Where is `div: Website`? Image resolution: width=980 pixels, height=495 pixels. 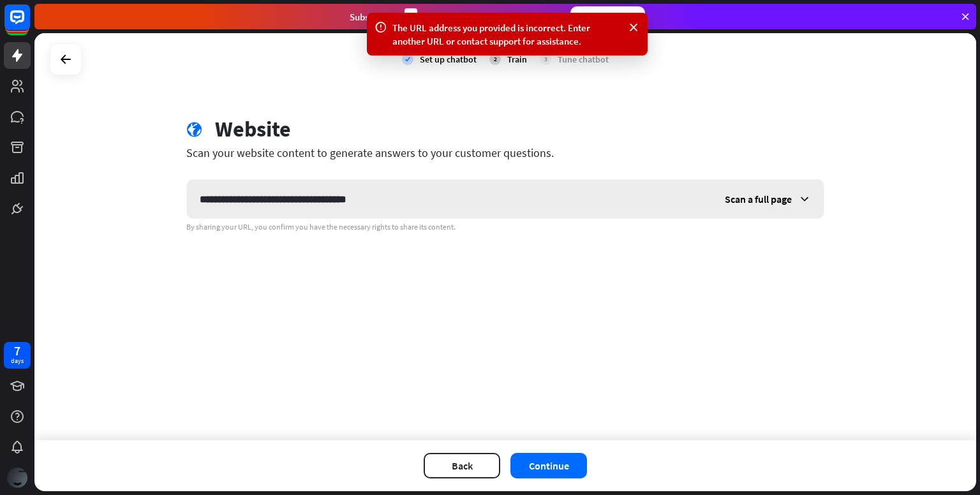 div: Website is located at coordinates (253, 129).